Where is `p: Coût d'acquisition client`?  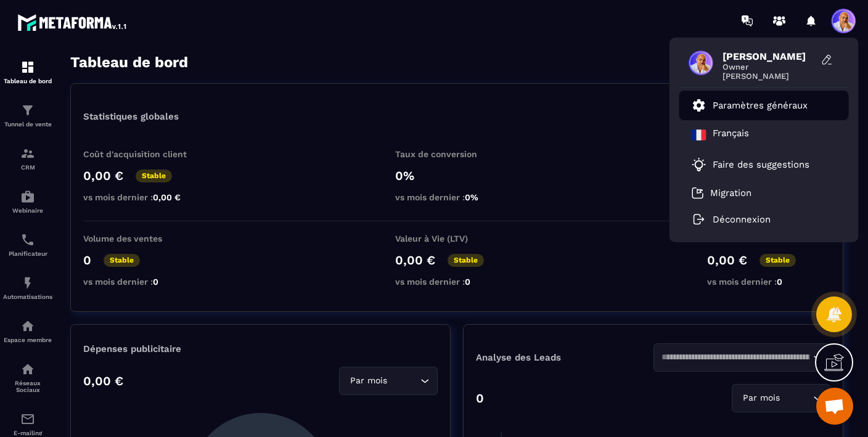
p: Coût d'acquisition client is located at coordinates (145, 154).